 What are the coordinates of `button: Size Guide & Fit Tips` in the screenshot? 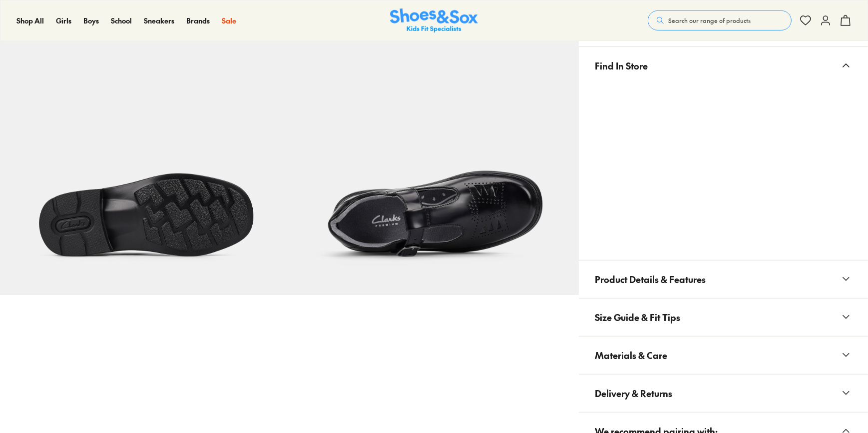 It's located at (723, 317).